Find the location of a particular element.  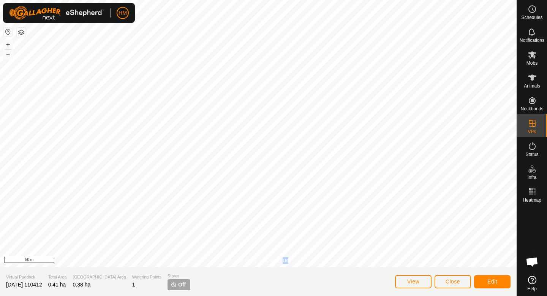

button: Edit is located at coordinates (493, 281).